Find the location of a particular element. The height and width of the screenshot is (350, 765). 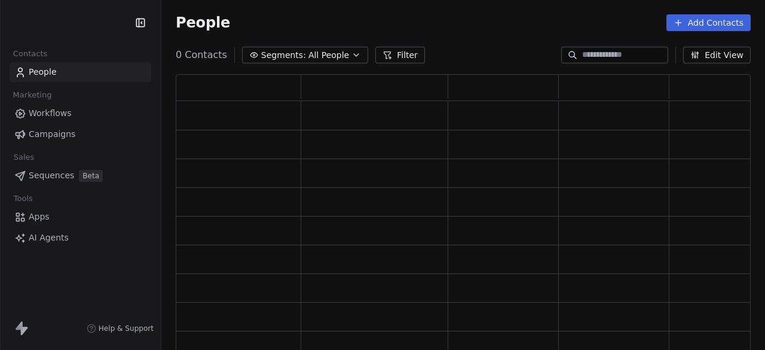

a: SequencesBeta is located at coordinates (80, 175).